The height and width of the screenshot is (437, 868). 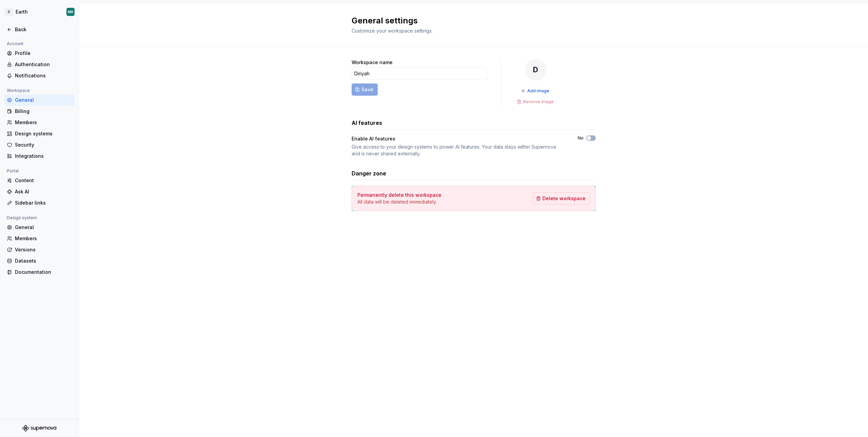 I want to click on div: Security, so click(x=43, y=145).